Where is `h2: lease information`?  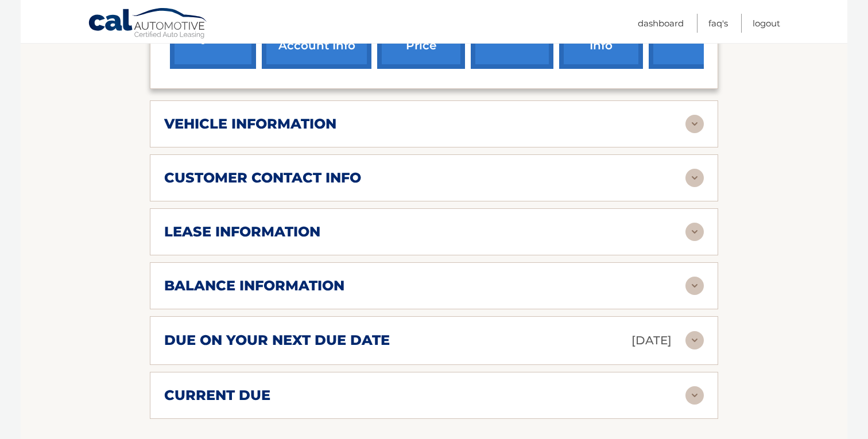 h2: lease information is located at coordinates (242, 232).